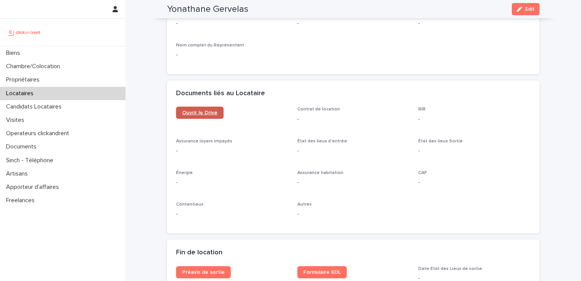 Image resolution: width=581 pixels, height=281 pixels. Describe the element at coordinates (24, 32) in the screenshot. I see `img: UCB0brd3T0yccxBKYDjQ` at that location.